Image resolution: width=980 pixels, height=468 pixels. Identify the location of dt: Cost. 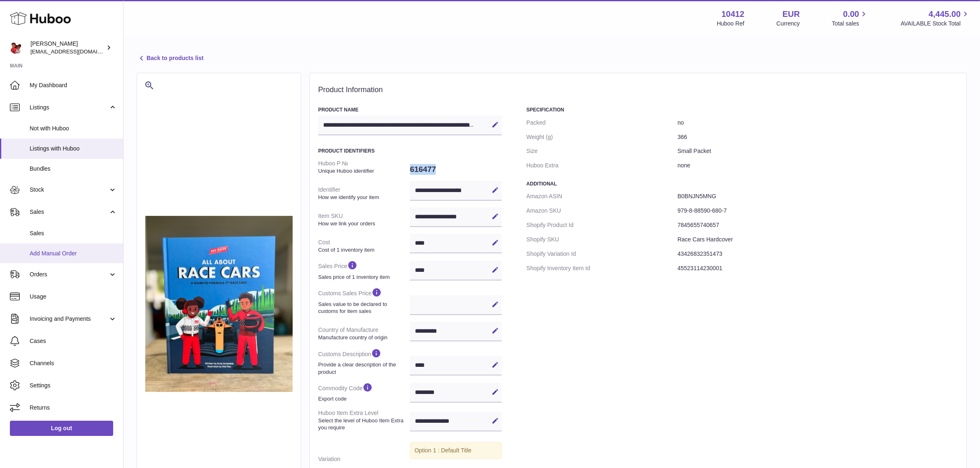
(363, 246).